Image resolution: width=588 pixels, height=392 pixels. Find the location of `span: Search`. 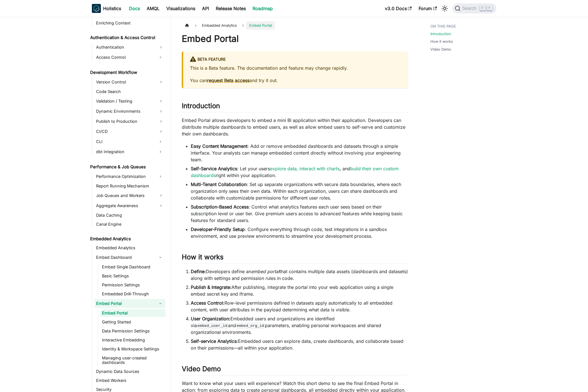

span: Search is located at coordinates (470, 8).